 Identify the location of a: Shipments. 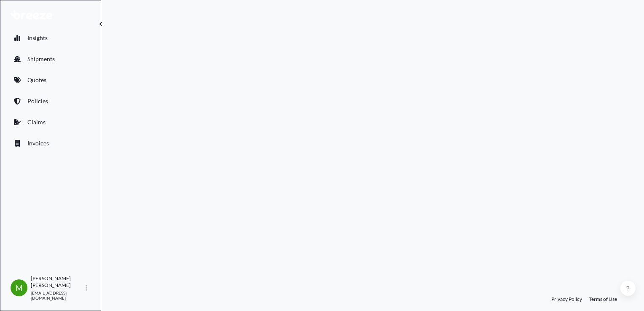
(51, 59).